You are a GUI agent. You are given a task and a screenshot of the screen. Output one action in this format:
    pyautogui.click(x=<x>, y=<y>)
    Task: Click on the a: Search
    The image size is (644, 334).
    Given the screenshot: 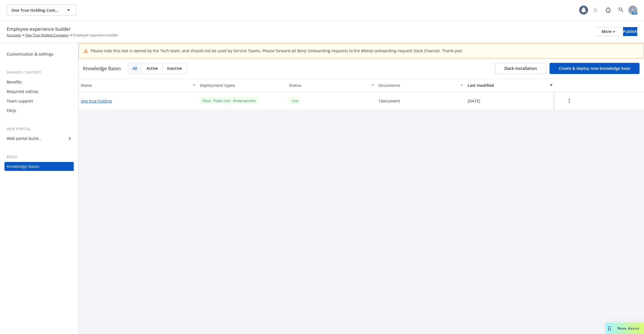 What is the action you would take?
    pyautogui.click(x=621, y=10)
    